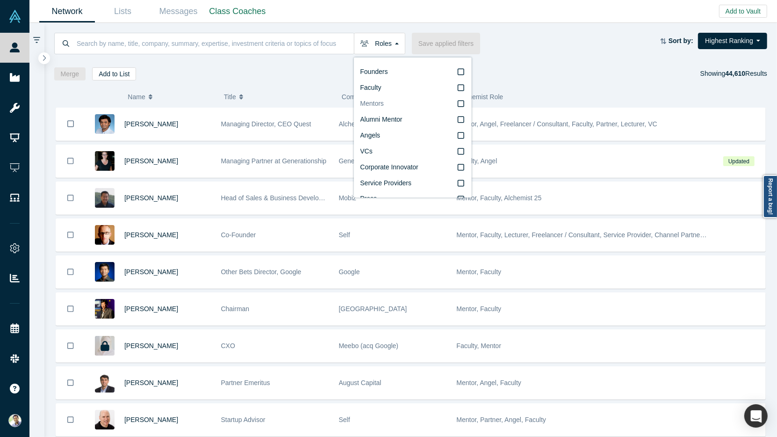 The image size is (777, 437). What do you see at coordinates (15, 420) in the screenshot?
I see `img: Ravi Belani's Account` at bounding box center [15, 420].